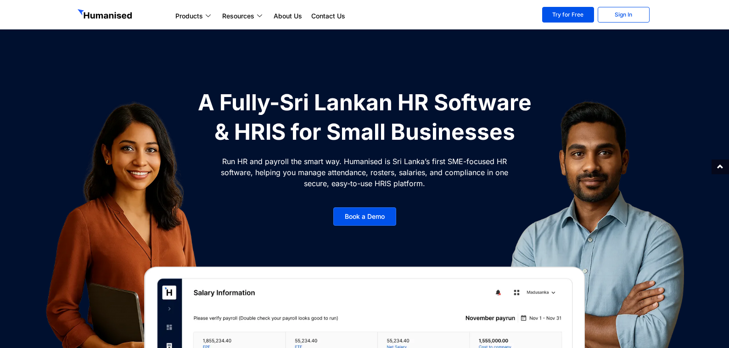  What do you see at coordinates (365, 172) in the screenshot?
I see `p: Run HR and payroll the smart way. Humanised is Sri Lanka’s first SME-focused HR software, helping...` at bounding box center [365, 172].